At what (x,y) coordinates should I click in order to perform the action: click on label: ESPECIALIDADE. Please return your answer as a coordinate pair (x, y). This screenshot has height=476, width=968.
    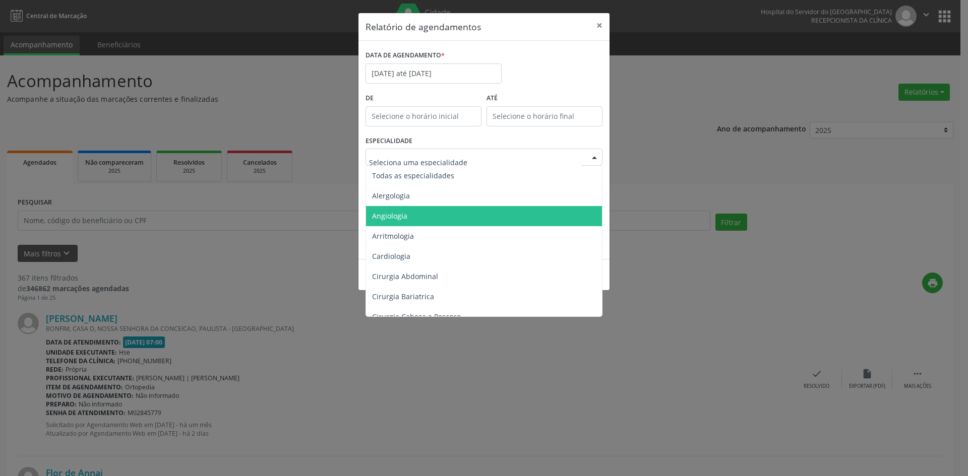
    Looking at the image, I should click on (389, 141).